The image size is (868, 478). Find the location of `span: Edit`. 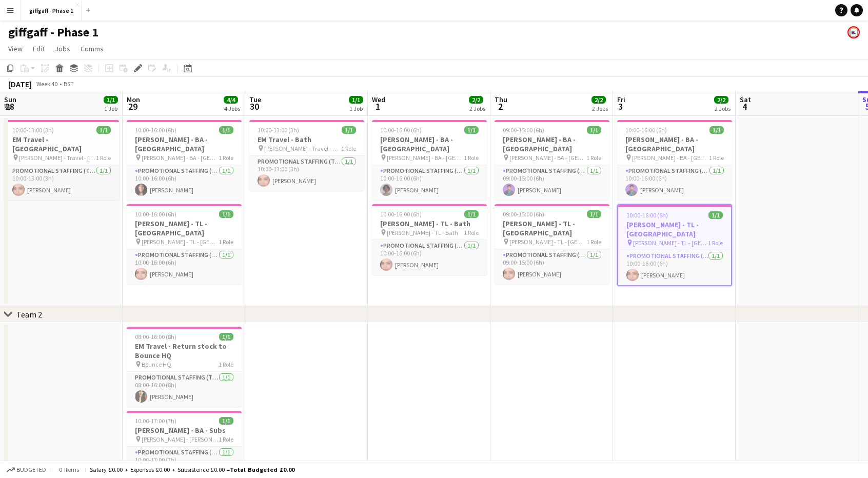

span: Edit is located at coordinates (38, 49).